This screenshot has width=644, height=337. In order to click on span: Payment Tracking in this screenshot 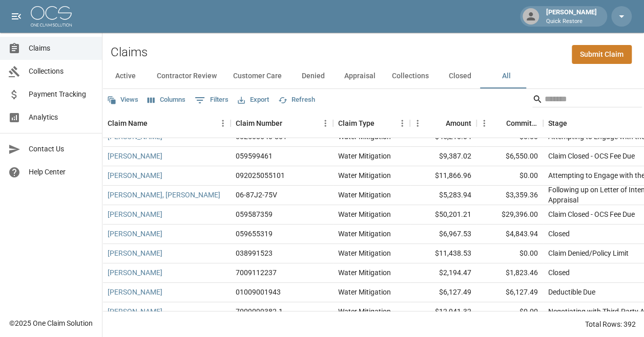, I will do `click(61, 94)`.